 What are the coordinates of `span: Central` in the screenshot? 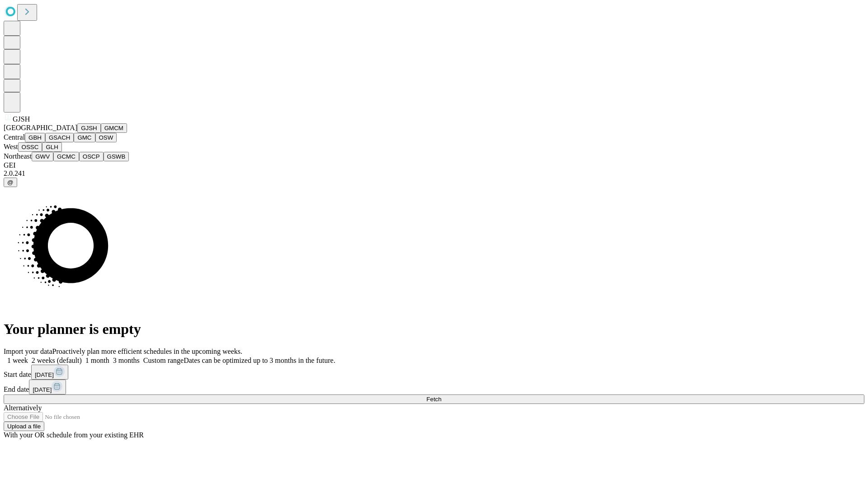 It's located at (14, 137).